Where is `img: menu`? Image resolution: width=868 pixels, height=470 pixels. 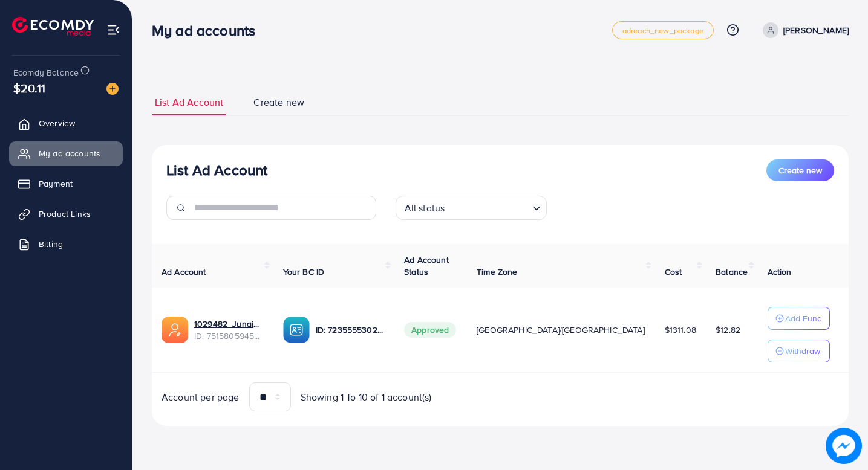
img: menu is located at coordinates (113, 30).